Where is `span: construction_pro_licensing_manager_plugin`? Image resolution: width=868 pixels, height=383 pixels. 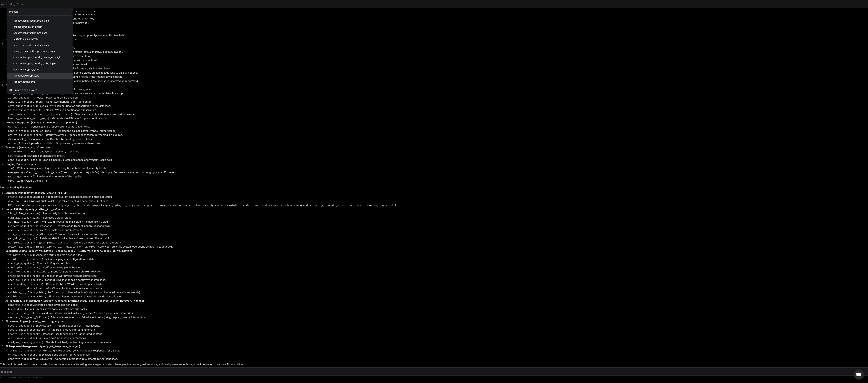
span: construction_pro_licensing_manager_plugin is located at coordinates (37, 57).